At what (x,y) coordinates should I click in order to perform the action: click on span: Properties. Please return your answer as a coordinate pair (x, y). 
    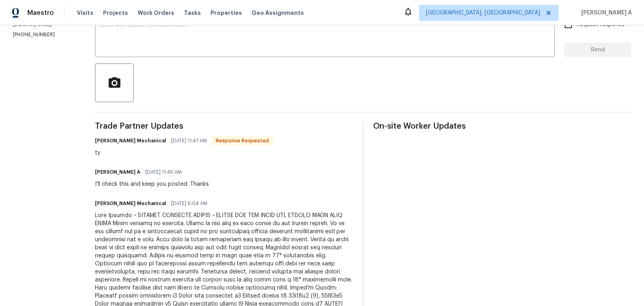
    Looking at the image, I should click on (226, 13).